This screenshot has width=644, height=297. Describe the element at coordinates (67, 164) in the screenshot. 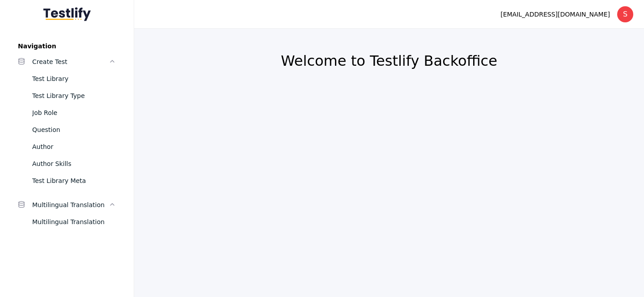

I see `a: Author Skills` at that location.